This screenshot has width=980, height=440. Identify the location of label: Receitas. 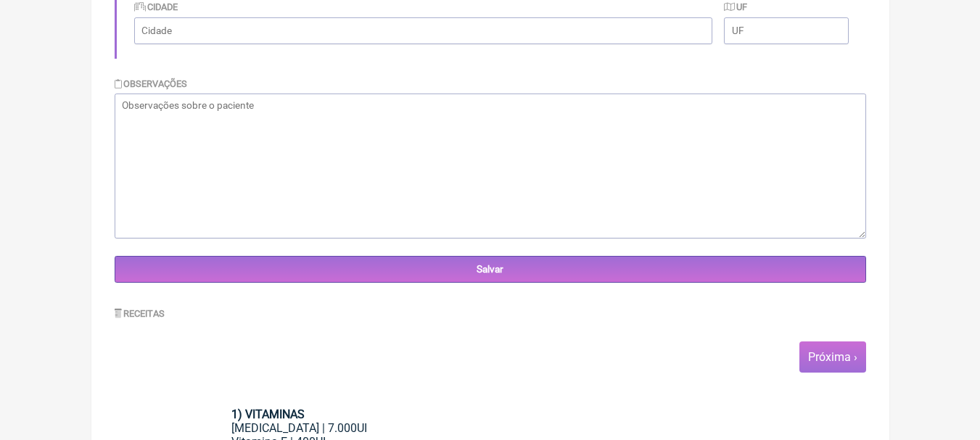
(140, 313).